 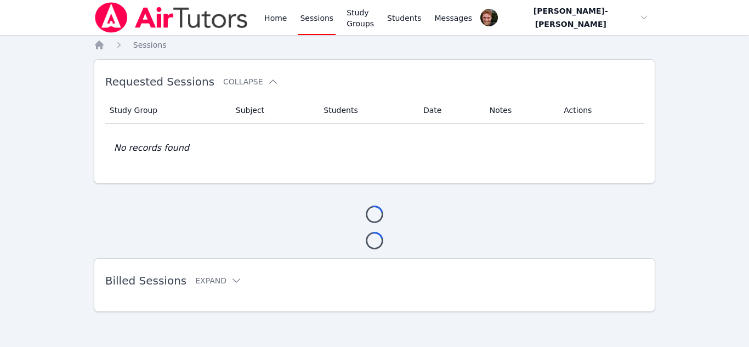 I want to click on th: Students, so click(x=367, y=110).